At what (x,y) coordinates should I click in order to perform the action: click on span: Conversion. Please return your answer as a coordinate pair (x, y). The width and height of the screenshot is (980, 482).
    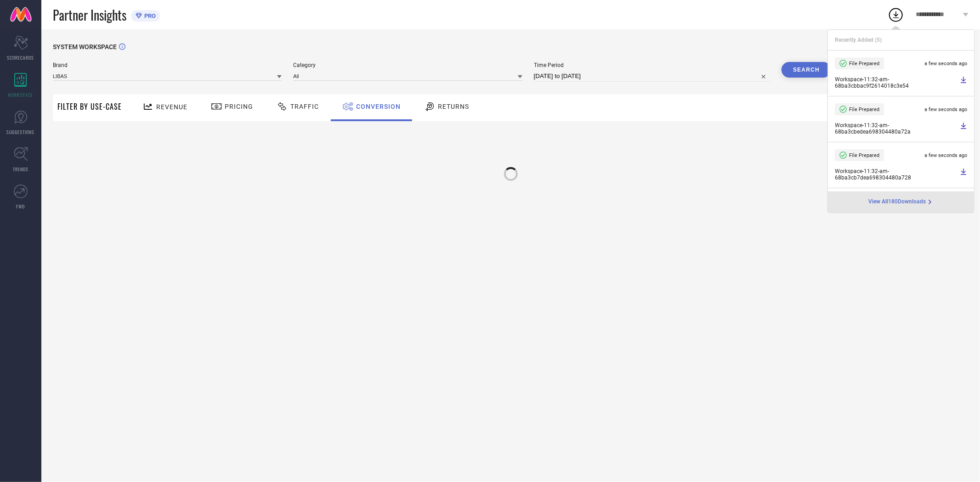
    Looking at the image, I should click on (379, 106).